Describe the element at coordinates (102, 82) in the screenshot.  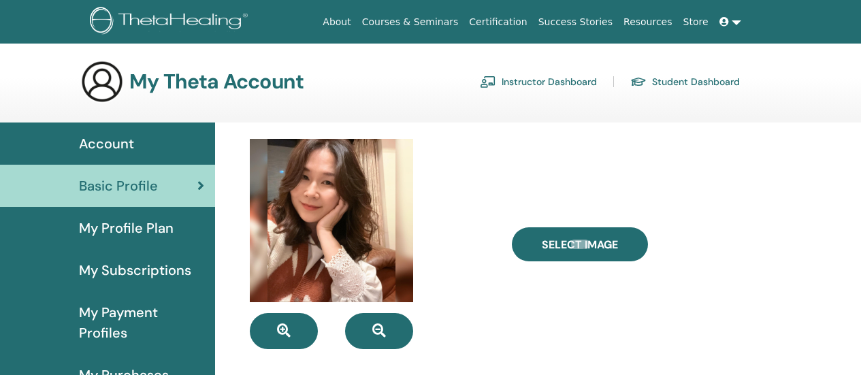
I see `img: generic-user-icon.jpg` at that location.